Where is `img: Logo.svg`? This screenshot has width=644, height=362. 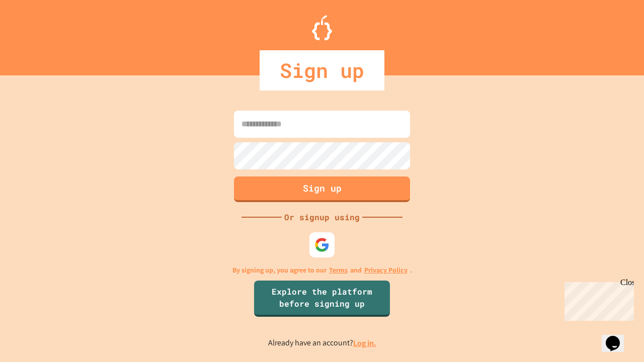
img: Logo.svg is located at coordinates (322, 28).